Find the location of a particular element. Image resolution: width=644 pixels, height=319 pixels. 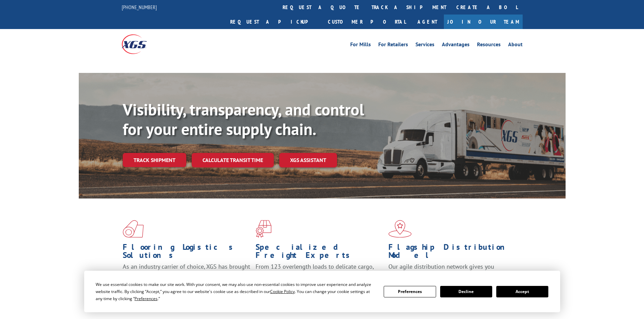

span: Cookie Policy is located at coordinates (282, 292).